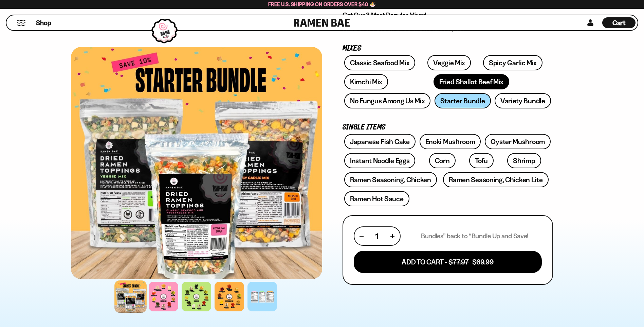 The width and height of the screenshot is (644, 327). What do you see at coordinates (482, 161) in the screenshot?
I see `a: Tofu` at bounding box center [482, 161].